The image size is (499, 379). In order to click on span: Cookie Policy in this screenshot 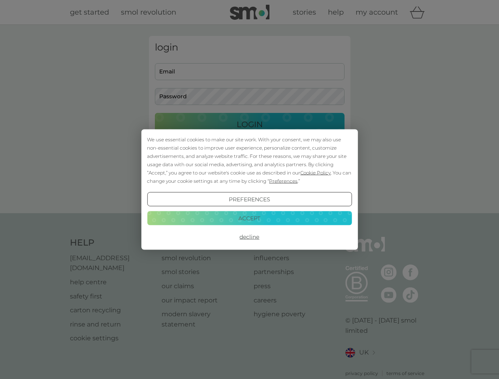, I will do `click(315, 173)`.